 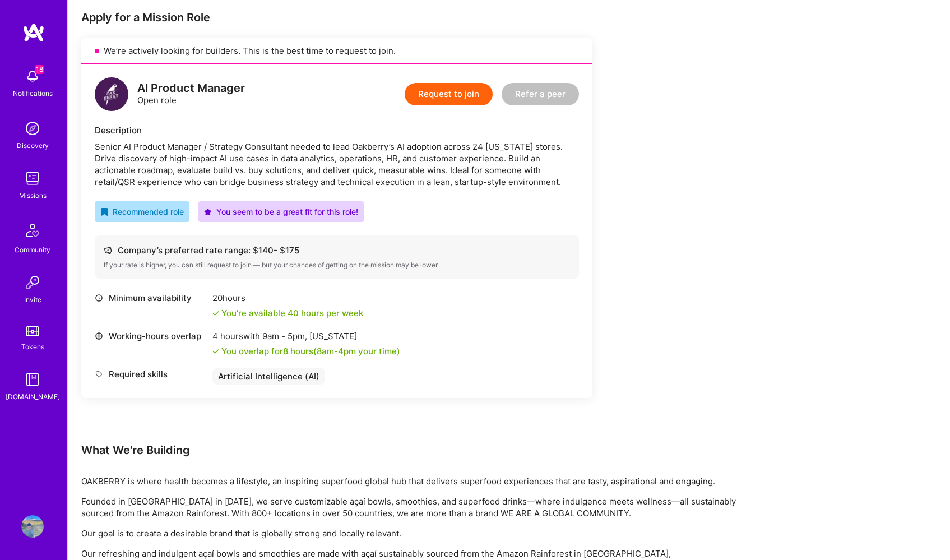 What do you see at coordinates (337, 165) in the screenshot?
I see `div: Senior AI Product Manager / Strategy Consultant needed to lead Oakberry’s AI adoption across 24 [...` at bounding box center [337, 165].